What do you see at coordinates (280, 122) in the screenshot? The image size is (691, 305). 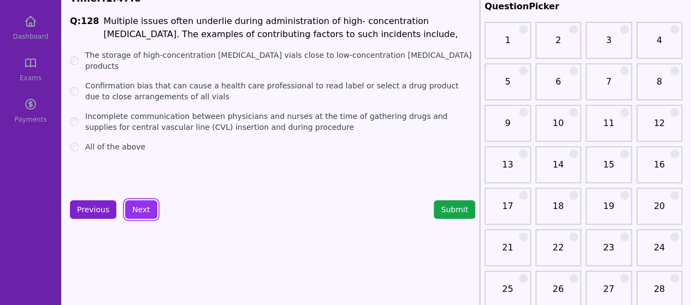 I see `label: Incomplete communication between physicians and nurses at the time of gathering drugs and supplie...` at bounding box center [280, 122].